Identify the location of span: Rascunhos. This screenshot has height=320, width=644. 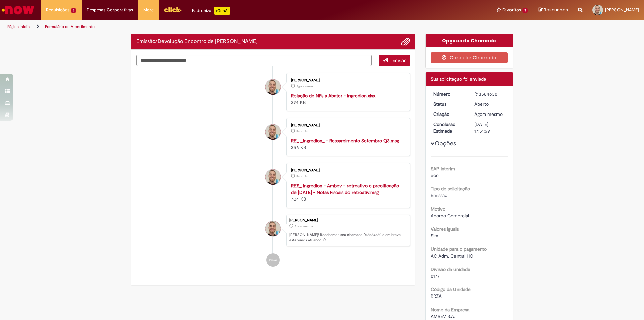
(556, 10).